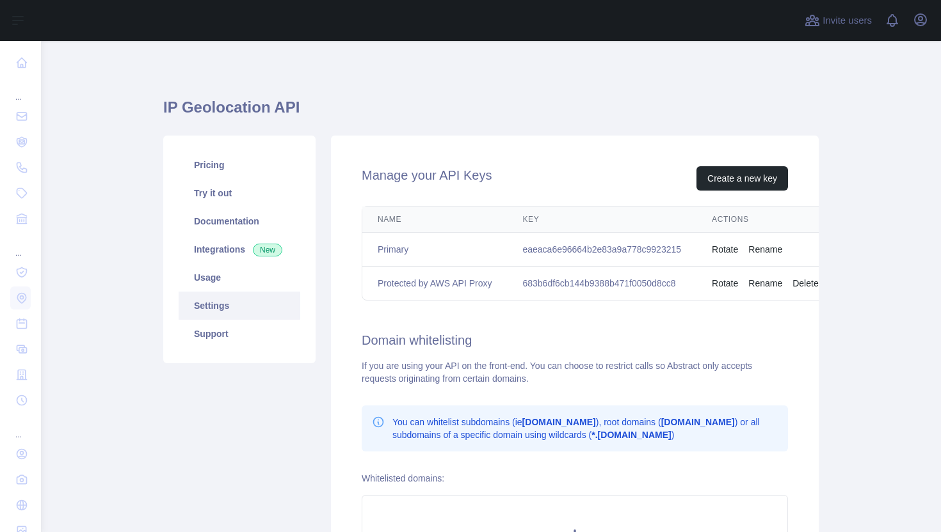 Image resolution: width=941 pixels, height=532 pixels. I want to click on th: Name, so click(435, 219).